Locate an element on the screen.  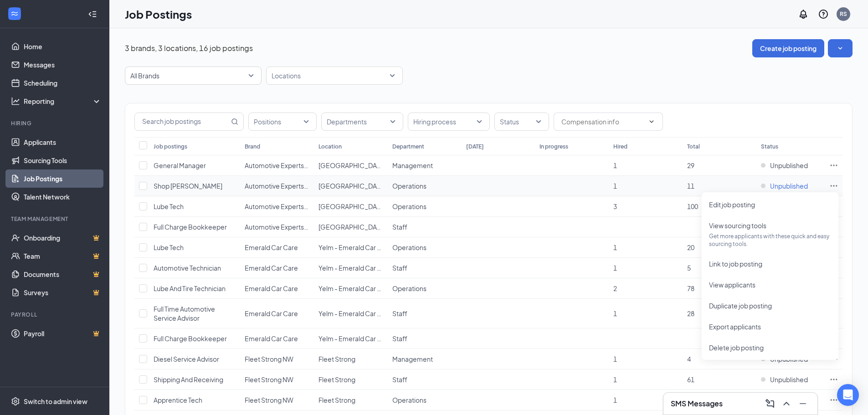
a: Scheduling is located at coordinates (62, 83).